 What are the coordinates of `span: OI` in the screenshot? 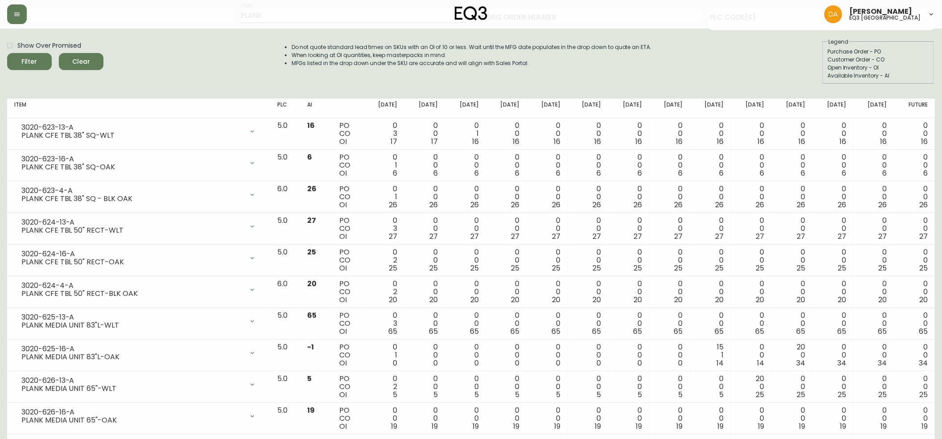 It's located at (343, 236).